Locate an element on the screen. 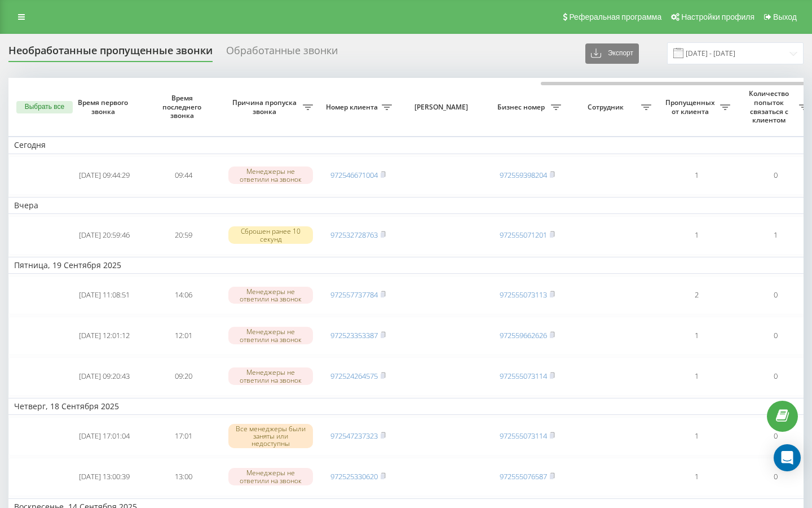  td: 09:44 is located at coordinates (183, 175).